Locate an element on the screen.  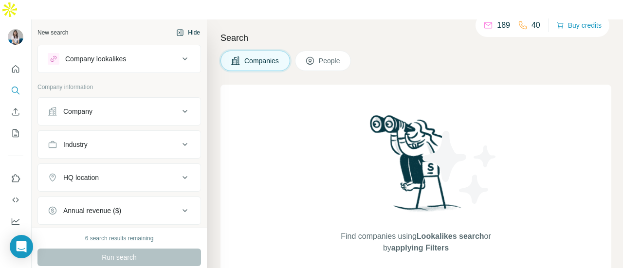
button: Annual revenue ($) is located at coordinates (119, 211).